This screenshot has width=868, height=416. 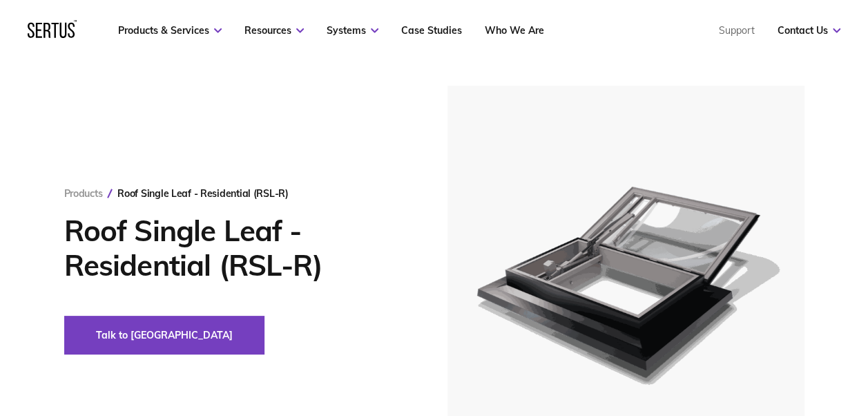 What do you see at coordinates (809, 31) in the screenshot?
I see `a: Contact Us` at bounding box center [809, 31].